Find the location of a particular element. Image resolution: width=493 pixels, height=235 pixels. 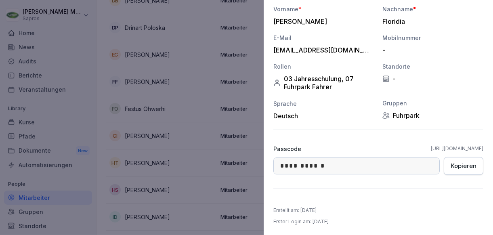

div: 03 Jahresschulung, 07 Fuhrpark Fahrer is located at coordinates (324, 83).